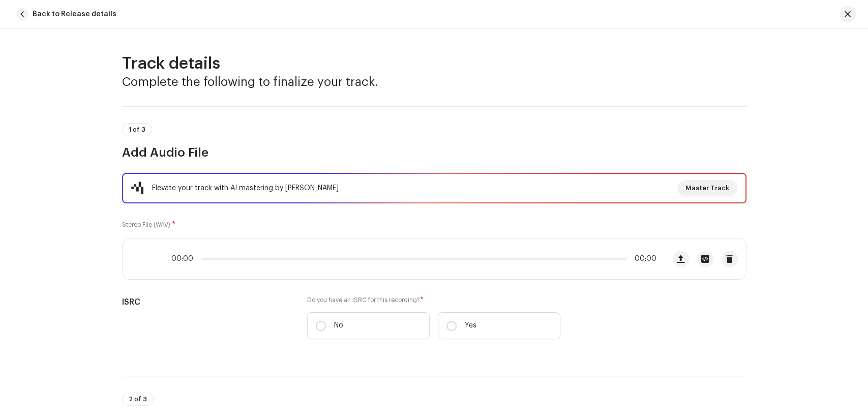  I want to click on label: Do you have an ISRC for this recording?, so click(434, 300).